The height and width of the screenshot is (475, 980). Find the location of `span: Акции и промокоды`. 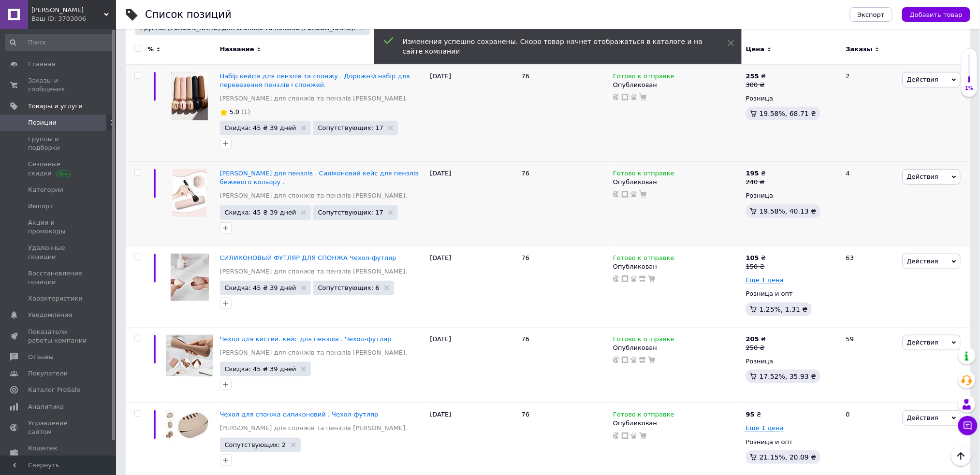

span: Акции и промокоды is located at coordinates (58, 227).